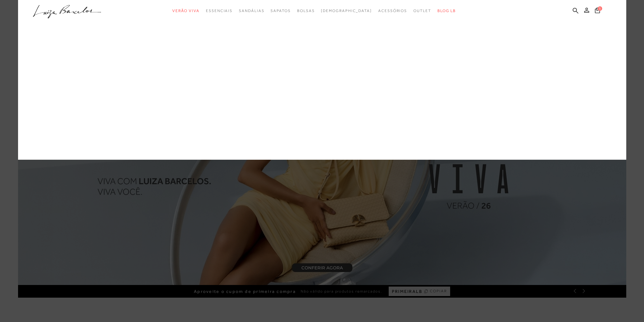  What do you see at coordinates (219, 11) in the screenshot?
I see `span: Essenciais` at bounding box center [219, 11].